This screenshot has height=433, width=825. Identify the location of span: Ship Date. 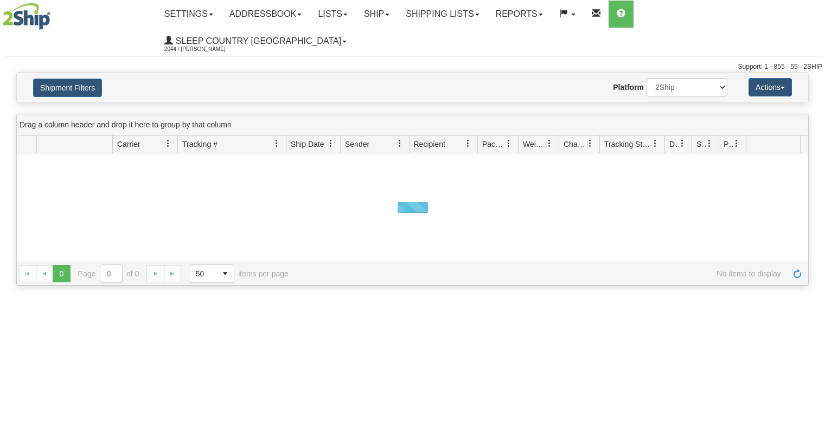
(307, 144).